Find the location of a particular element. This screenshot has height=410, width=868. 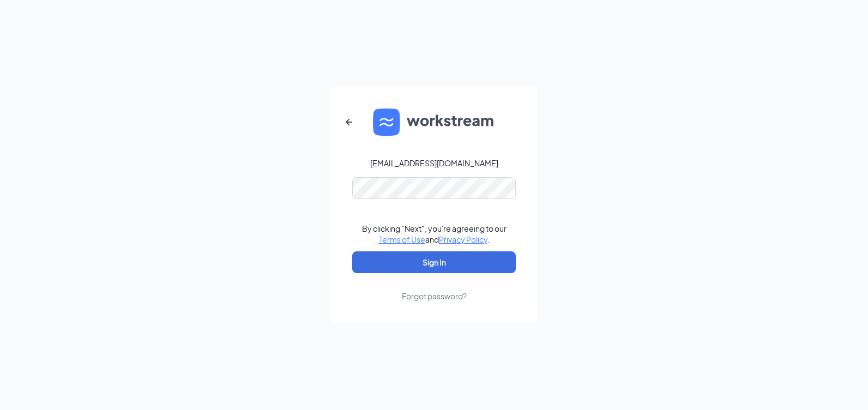

a: Terms of Use is located at coordinates (401, 239).